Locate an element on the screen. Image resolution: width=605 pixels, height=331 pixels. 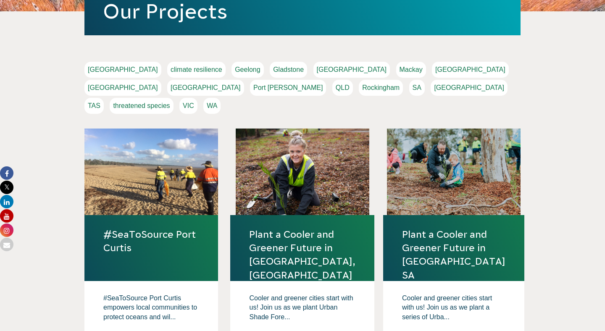
a: threatened species is located at coordinates (141, 106).